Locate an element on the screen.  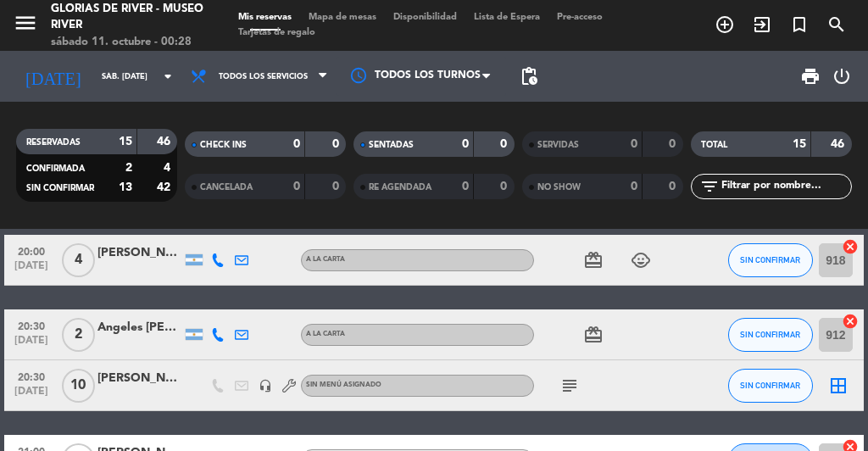
i: filter_list is located at coordinates (710, 186).